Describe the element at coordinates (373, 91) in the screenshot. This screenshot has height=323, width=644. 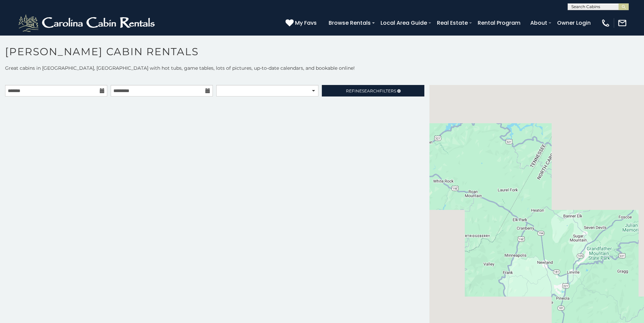
I see `a: RefineSearchFilters` at that location.